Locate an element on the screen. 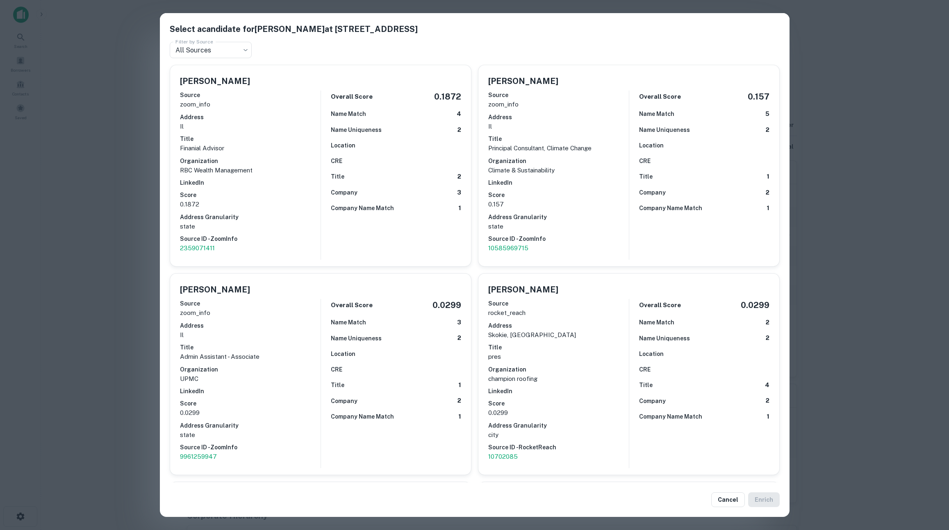  h6: 5 is located at coordinates (767, 114).